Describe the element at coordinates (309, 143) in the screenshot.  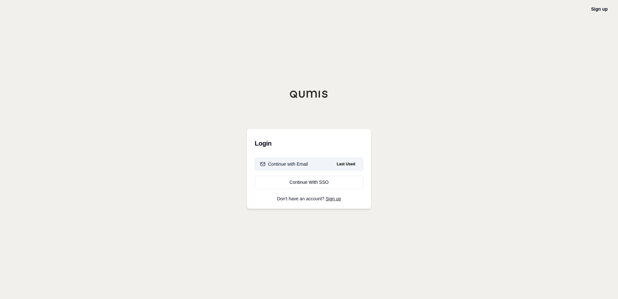
I see `h3: Login` at that location.